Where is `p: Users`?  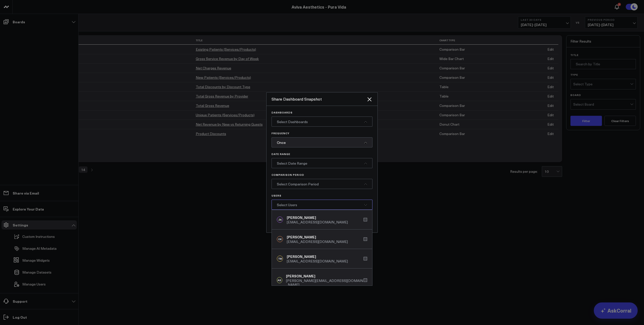 p: Users is located at coordinates (322, 196).